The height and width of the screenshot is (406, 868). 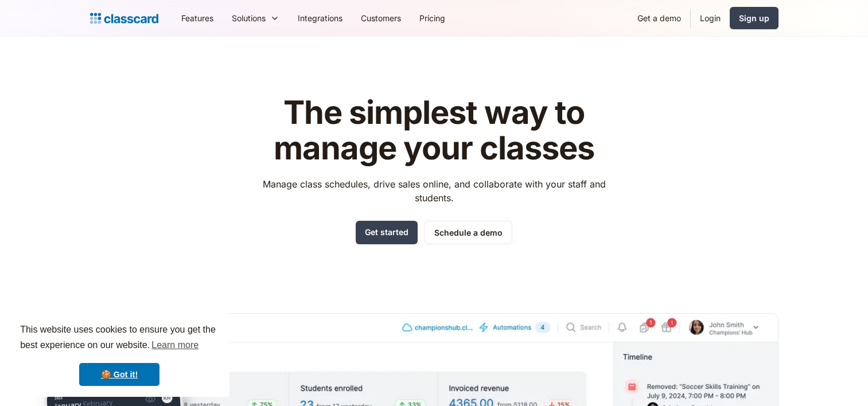 What do you see at coordinates (468, 232) in the screenshot?
I see `a: Schedule a demo` at bounding box center [468, 232].